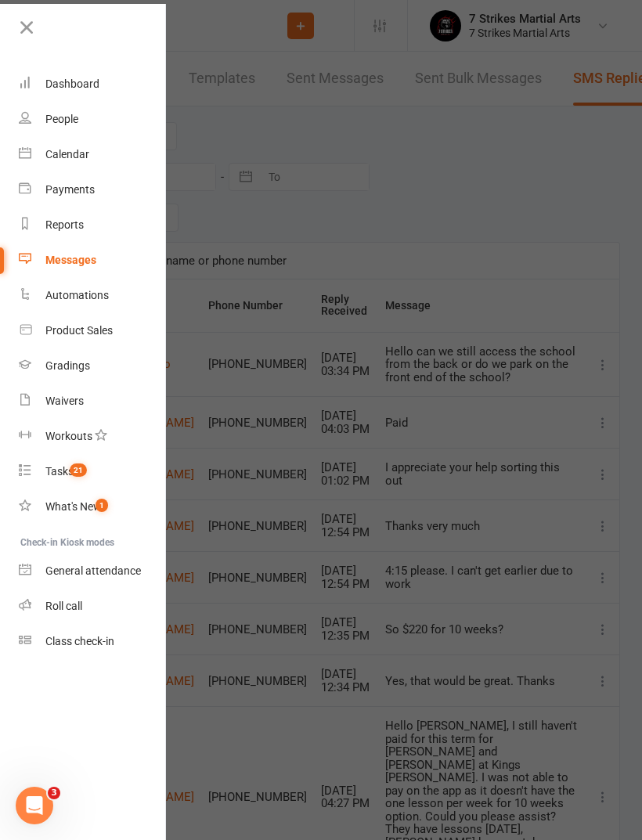 The image size is (642, 840). What do you see at coordinates (62, 119) in the screenshot?
I see `div: People` at bounding box center [62, 119].